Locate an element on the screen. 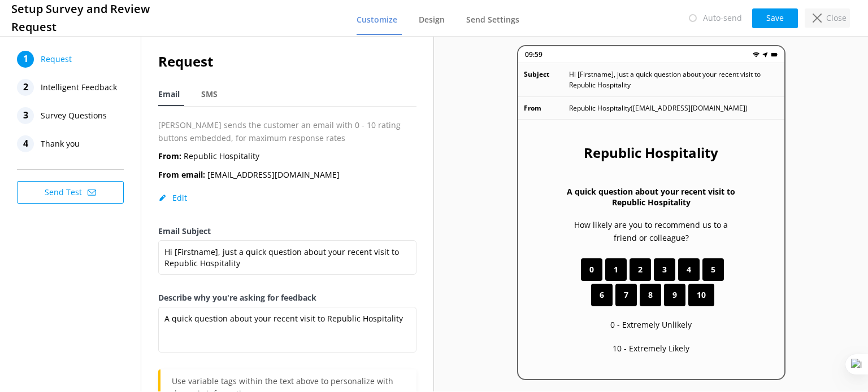 This screenshot has height=392, width=868. p: Hi [Firstname], just a quick question about your recent visit to Republic Hospitality is located at coordinates (673, 80).